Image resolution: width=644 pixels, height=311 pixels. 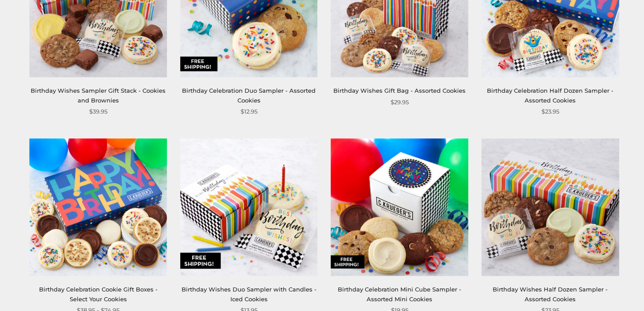 What do you see at coordinates (98, 207) in the screenshot?
I see `img: Birthday Celebration Cookie Gift Boxes - Select Your Cookies` at bounding box center [98, 207].